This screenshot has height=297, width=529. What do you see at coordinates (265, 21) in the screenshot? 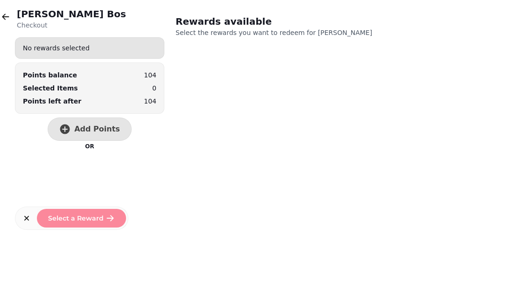
I see `h2: Rewards available` at bounding box center [265, 21].